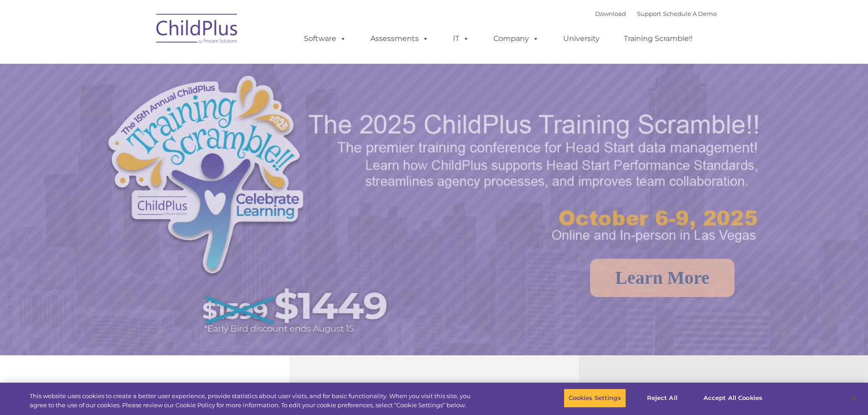 The image size is (868, 415). Describe the element at coordinates (611, 13) in the screenshot. I see `a: Download` at that location.